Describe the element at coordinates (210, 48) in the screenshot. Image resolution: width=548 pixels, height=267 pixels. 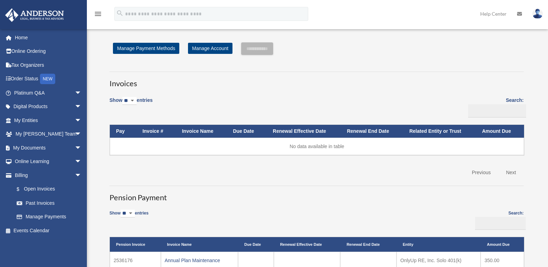
I see `a: Manage Account` at that location.